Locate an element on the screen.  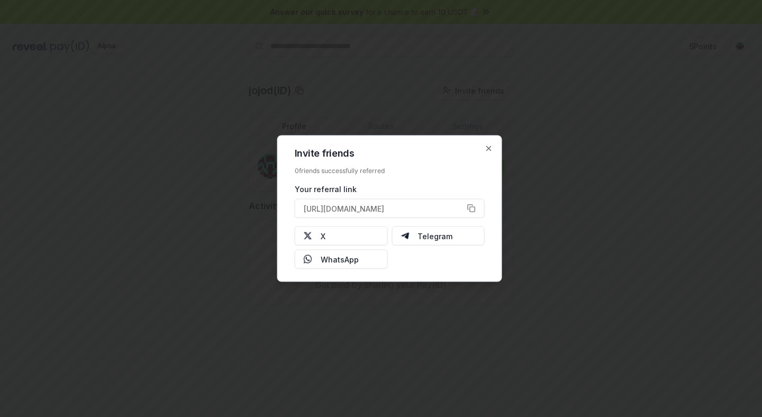
img: Whatsapp is located at coordinates (308, 259).